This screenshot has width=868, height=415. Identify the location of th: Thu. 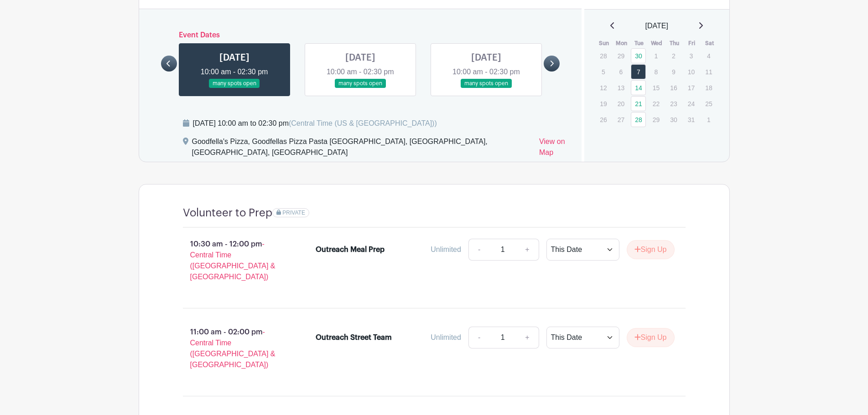
(674, 43).